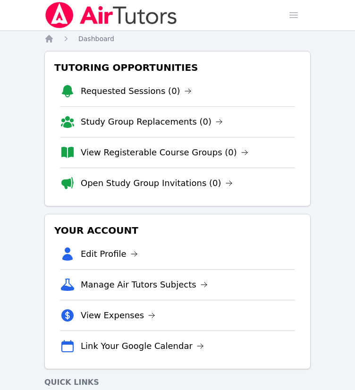  I want to click on a: Study Group Replacements (0), so click(152, 122).